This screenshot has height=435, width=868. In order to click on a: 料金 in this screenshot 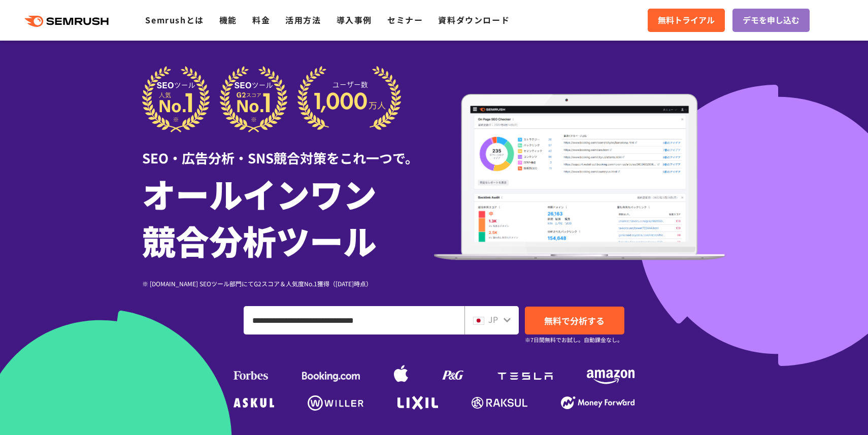, I will do `click(261, 20)`.